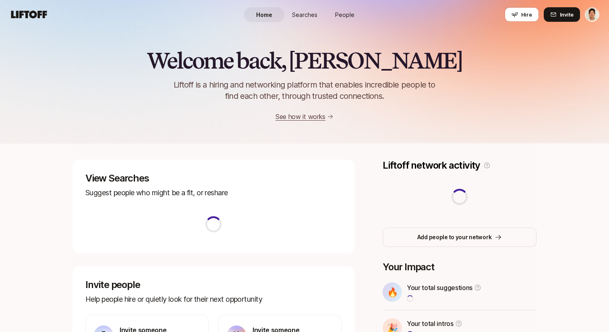 Image resolution: width=609 pixels, height=332 pixels. What do you see at coordinates (264, 15) in the screenshot?
I see `span: Home` at bounding box center [264, 15].